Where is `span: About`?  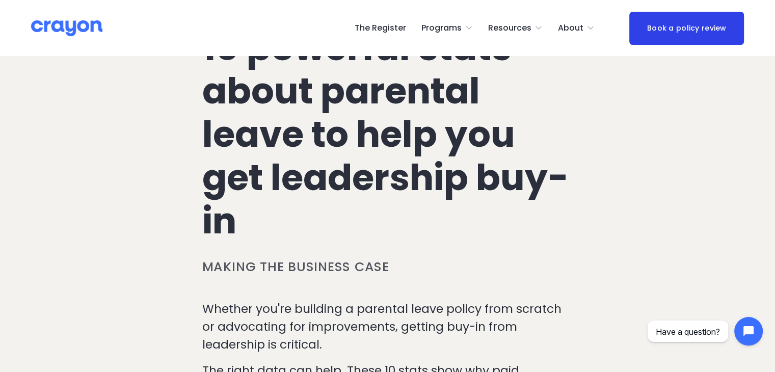 span: About is located at coordinates (571, 28).